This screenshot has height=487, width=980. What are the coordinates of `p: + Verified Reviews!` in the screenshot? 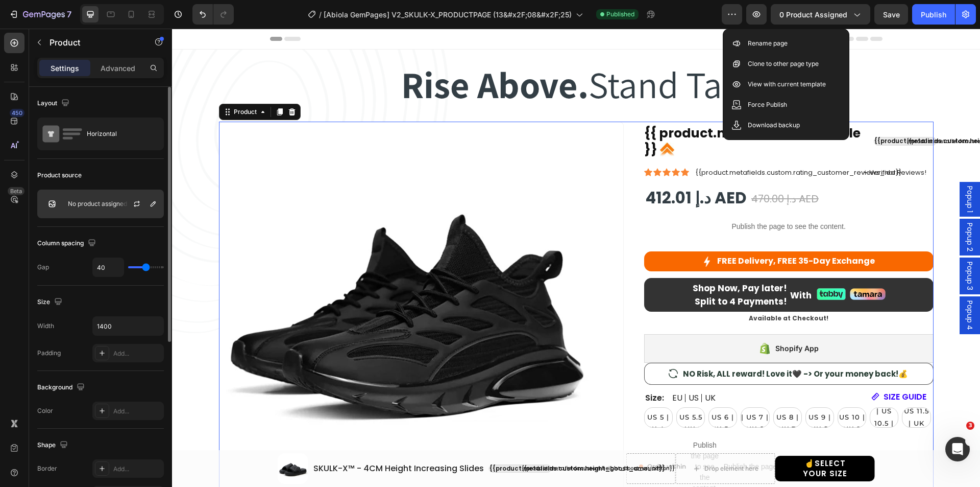 It's located at (723, 144).